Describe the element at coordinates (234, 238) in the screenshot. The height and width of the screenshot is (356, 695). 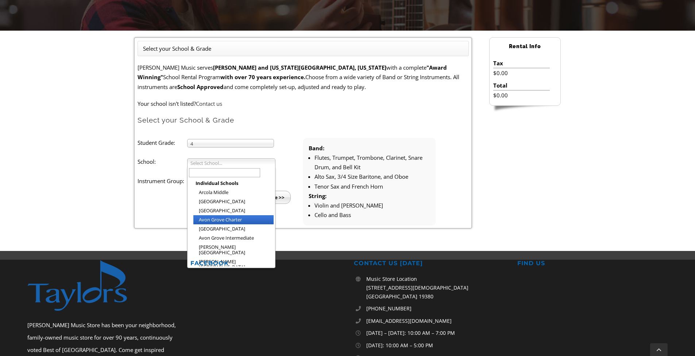
I see `li: Avon Grove Intermediate` at that location.